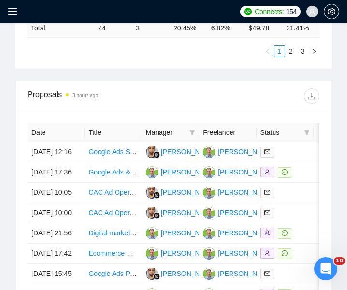 Image resolution: width=347 pixels, height=290 pixels. Describe the element at coordinates (291, 51) in the screenshot. I see `a: 2` at that location.